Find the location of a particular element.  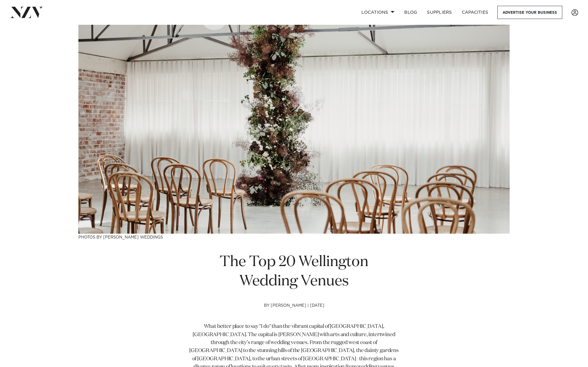

img: nzv-logo.png is located at coordinates (26, 12).